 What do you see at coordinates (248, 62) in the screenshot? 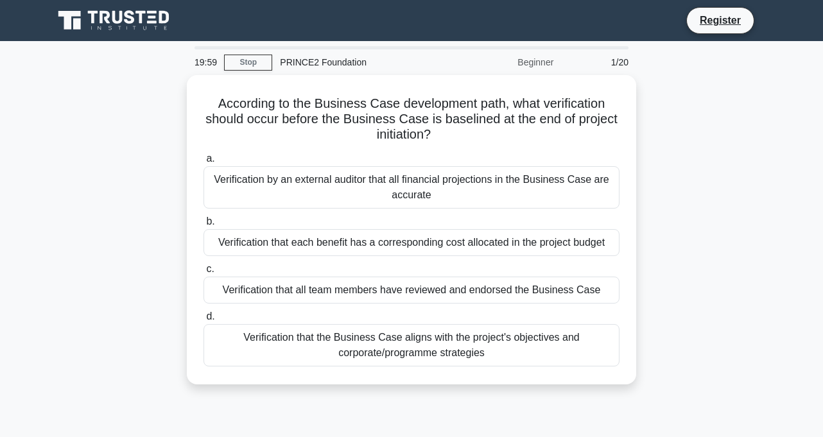
I see `a: Stop` at bounding box center [248, 62].